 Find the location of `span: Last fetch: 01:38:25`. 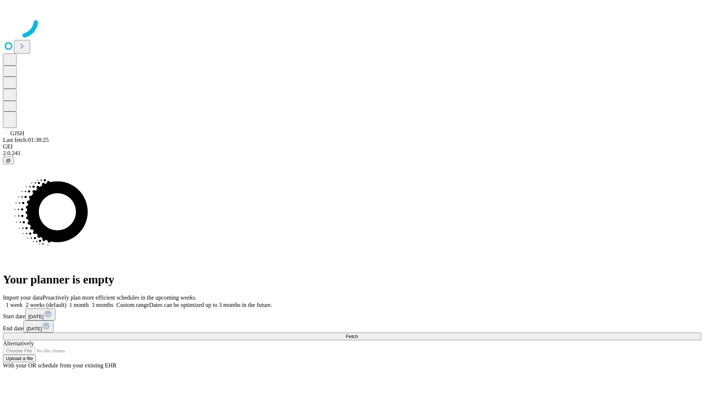

span: Last fetch: 01:38:25 is located at coordinates (26, 140).